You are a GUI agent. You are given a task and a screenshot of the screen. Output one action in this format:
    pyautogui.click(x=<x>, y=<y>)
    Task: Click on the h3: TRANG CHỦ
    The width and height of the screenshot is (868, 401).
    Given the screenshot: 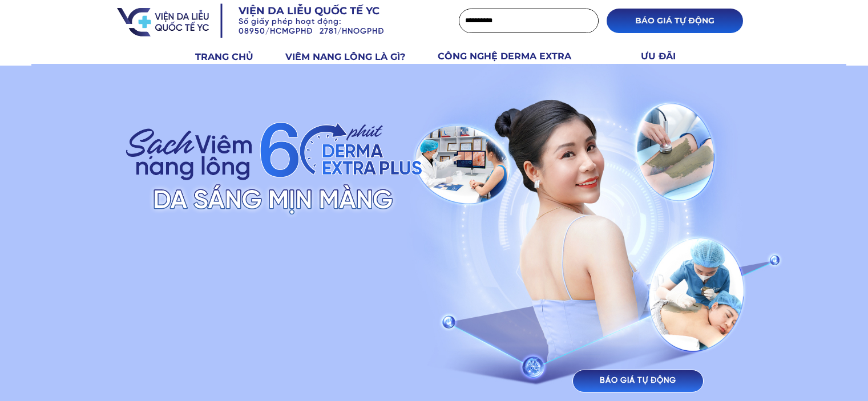 What is the action you would take?
    pyautogui.click(x=233, y=57)
    